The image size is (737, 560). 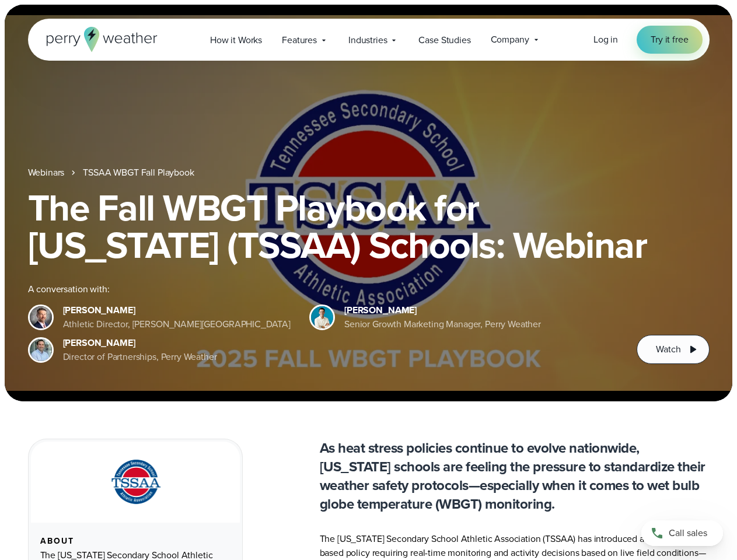 I want to click on a: Case Studies, so click(x=444, y=39).